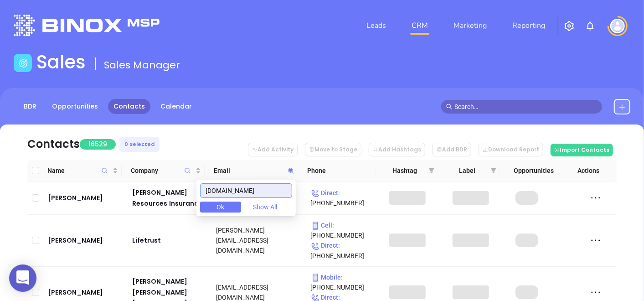  Describe the element at coordinates (220, 207) in the screenshot. I see `button: Ok` at that location.